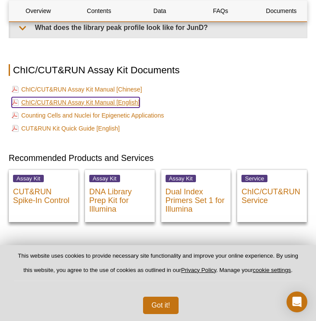 This screenshot has width=316, height=321. What do you see at coordinates (160, 11) in the screenshot?
I see `a: Data` at bounding box center [160, 11].